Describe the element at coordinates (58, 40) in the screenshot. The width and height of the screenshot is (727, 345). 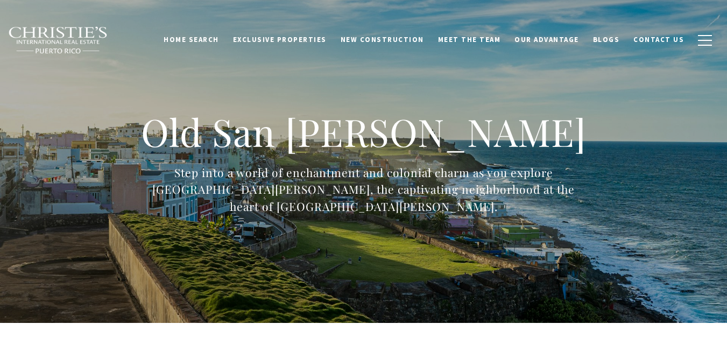
I see `img: Christie's International Real Estate black text logo` at that location.